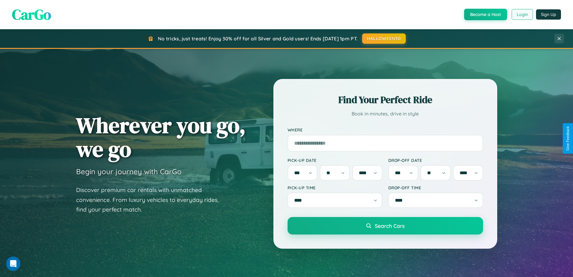  I want to click on h2: Find Your Perfect Ride, so click(385, 100).